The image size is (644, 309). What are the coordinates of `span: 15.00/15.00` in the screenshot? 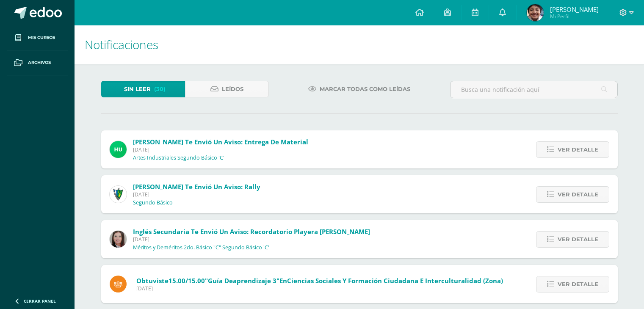 It's located at (187, 281).